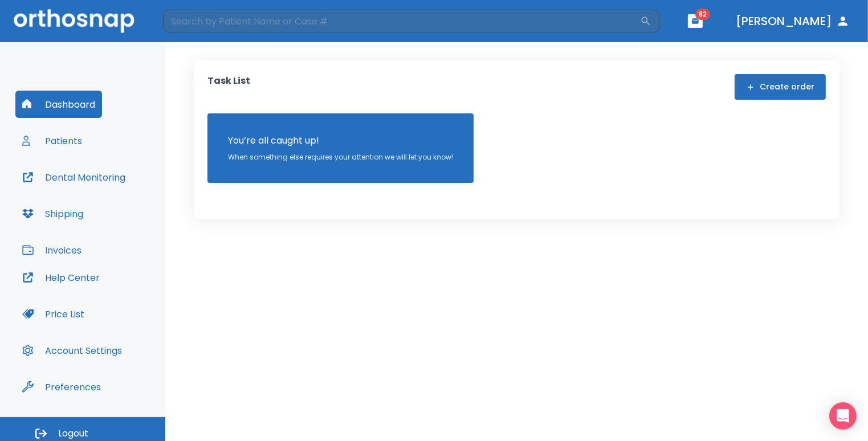  What do you see at coordinates (843, 416) in the screenshot?
I see `div: Open Intercom Messenger` at bounding box center [843, 416].